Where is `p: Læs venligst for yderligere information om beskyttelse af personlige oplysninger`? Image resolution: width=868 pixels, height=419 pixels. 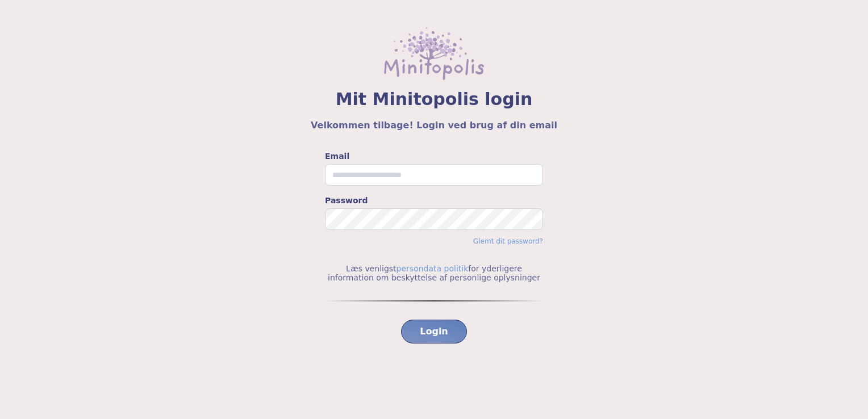 p: Læs venligst for yderligere information om beskyttelse af personlige oplysninger is located at coordinates (434, 273).